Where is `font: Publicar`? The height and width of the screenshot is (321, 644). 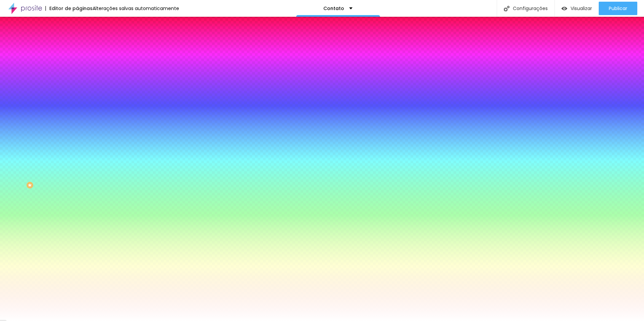 font: Publicar is located at coordinates (617, 9).